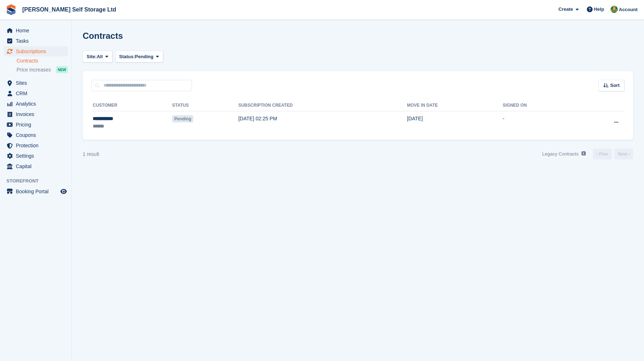 This screenshot has width=644, height=361. Describe the element at coordinates (540, 105) in the screenshot. I see `th: Signed on` at that location.